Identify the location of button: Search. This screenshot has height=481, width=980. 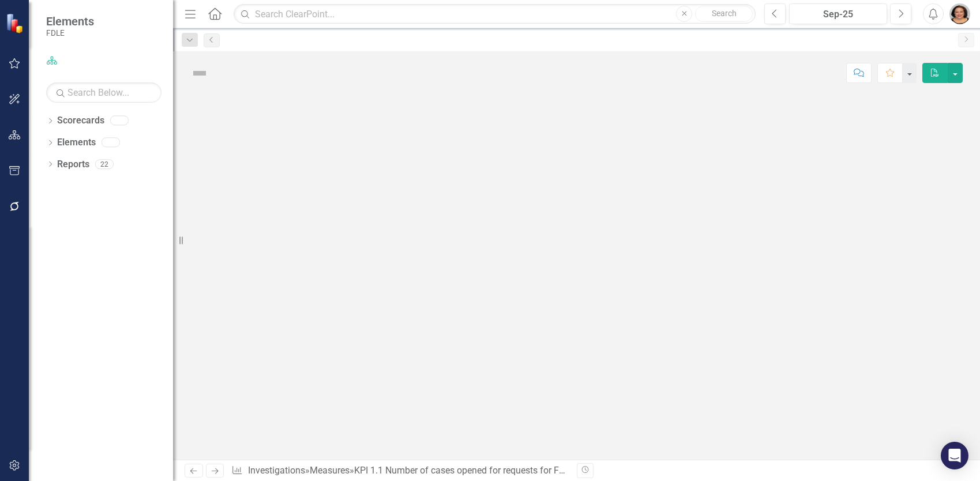
(724, 14).